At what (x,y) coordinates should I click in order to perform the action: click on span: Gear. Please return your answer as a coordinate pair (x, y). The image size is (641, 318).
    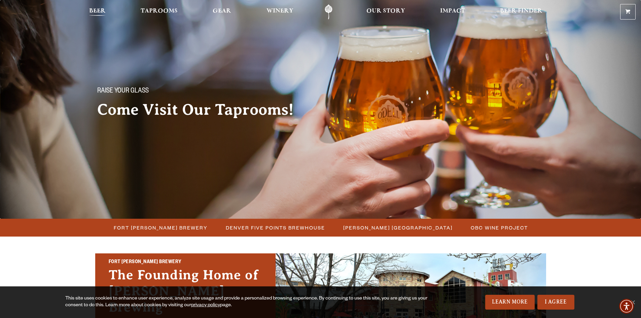
    Looking at the image, I should click on (222, 11).